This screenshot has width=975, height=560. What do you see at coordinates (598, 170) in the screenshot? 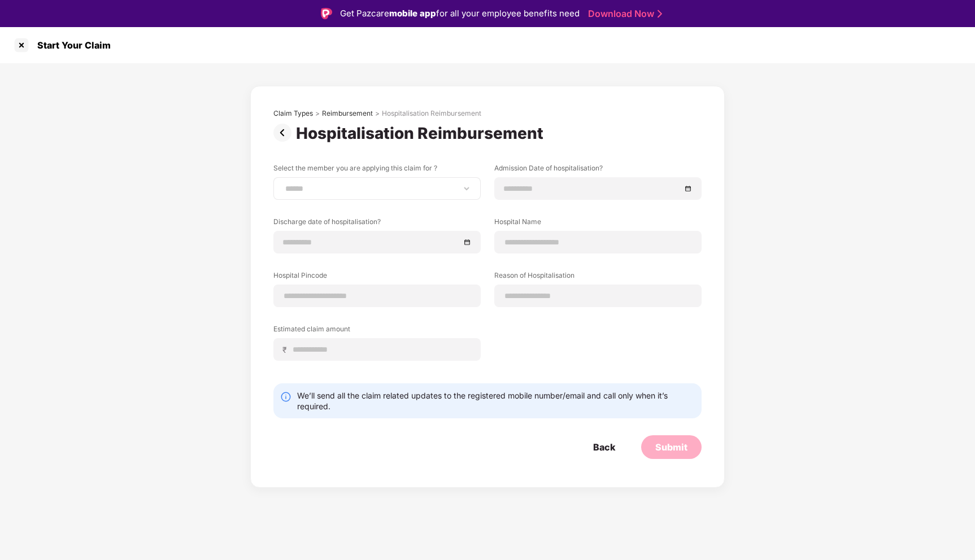
I see `label: Admission Date of hospitalisation?` at bounding box center [598, 170].